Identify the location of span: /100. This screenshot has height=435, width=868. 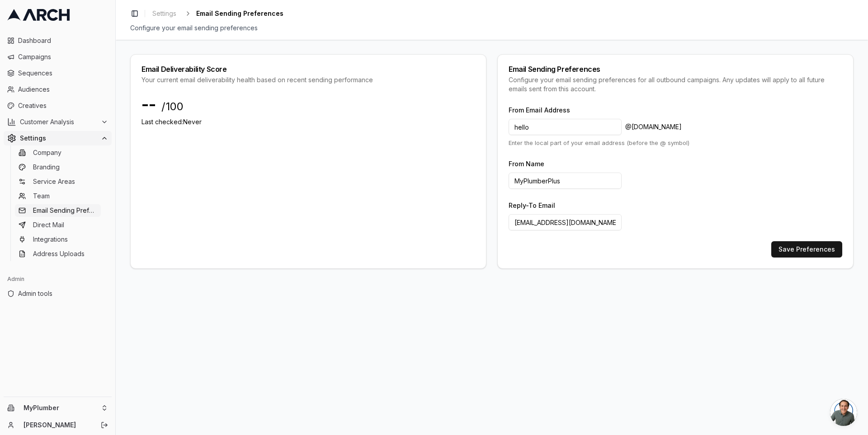
(172, 107).